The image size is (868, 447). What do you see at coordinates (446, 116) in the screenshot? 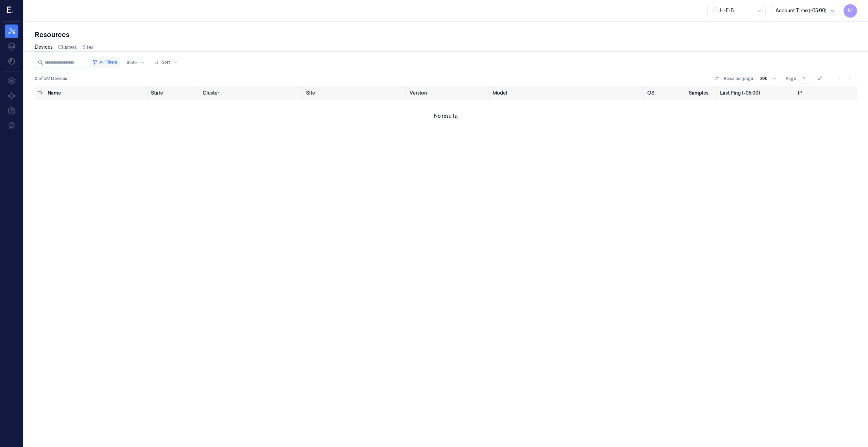
I see `td: No results.` at bounding box center [446, 116].